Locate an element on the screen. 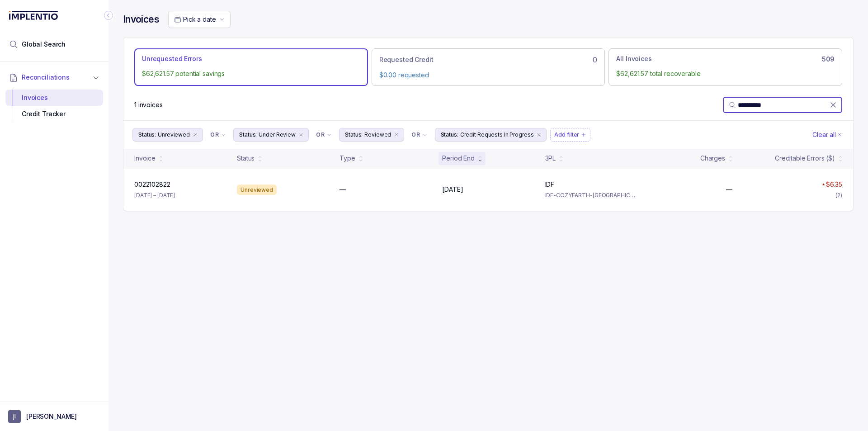  button: Date Range Picker is located at coordinates (199, 19).